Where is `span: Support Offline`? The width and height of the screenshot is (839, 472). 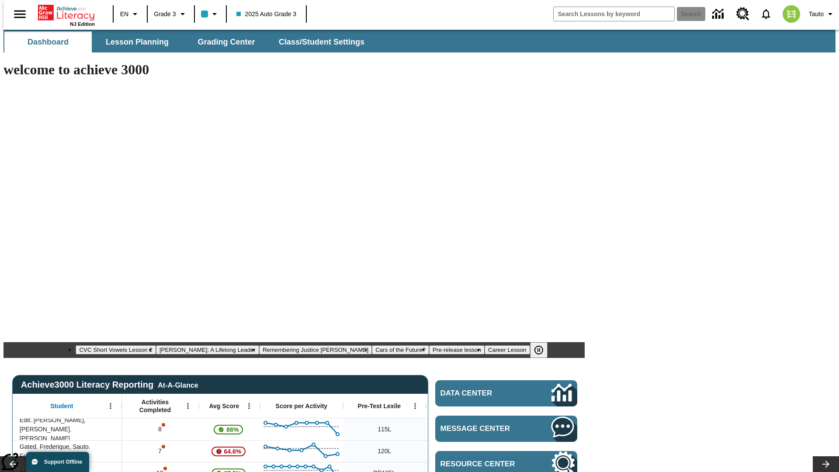
span: Support Offline is located at coordinates (63, 462).